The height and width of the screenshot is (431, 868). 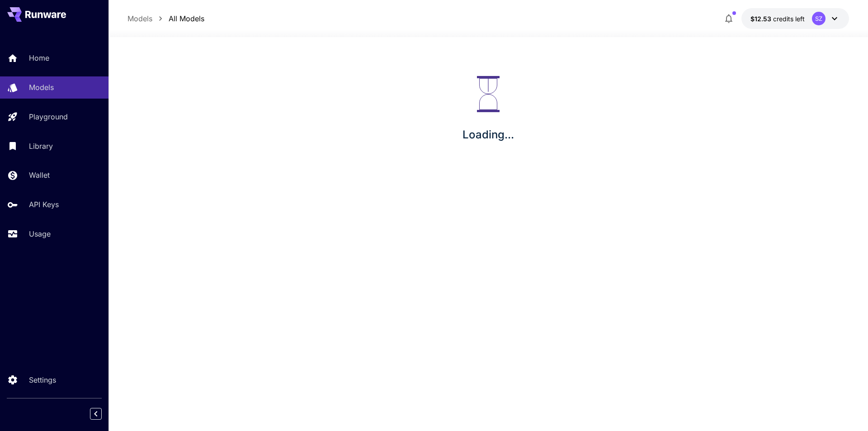 I want to click on a: Models, so click(x=140, y=19).